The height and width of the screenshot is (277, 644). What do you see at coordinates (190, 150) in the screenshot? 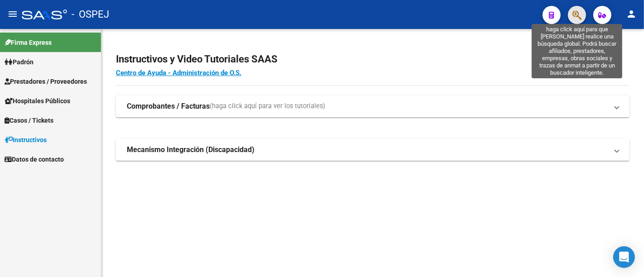
I see `strong: Mecanismo Integración (Discapacidad)` at bounding box center [190, 150].